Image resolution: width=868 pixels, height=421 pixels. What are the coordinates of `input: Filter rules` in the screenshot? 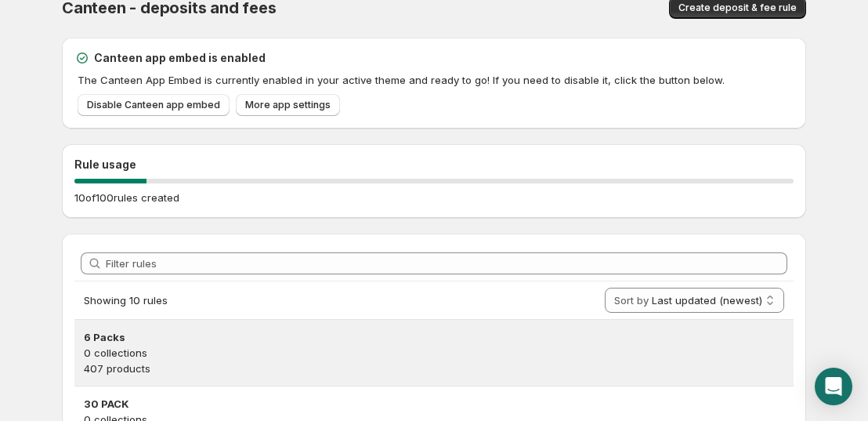 It's located at (446, 263).